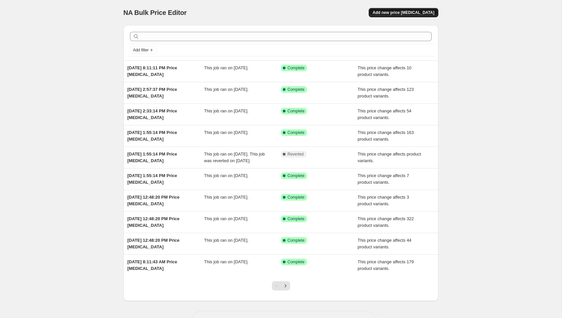 The height and width of the screenshot is (318, 562). Describe the element at coordinates (141, 50) in the screenshot. I see `span: Add filter` at that location.